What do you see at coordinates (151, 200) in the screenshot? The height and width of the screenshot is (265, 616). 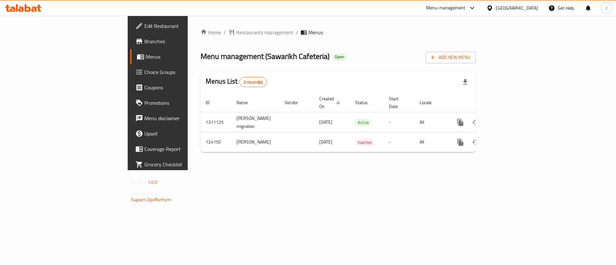 I see `a: Support.OpsPlatform` at bounding box center [151, 200].